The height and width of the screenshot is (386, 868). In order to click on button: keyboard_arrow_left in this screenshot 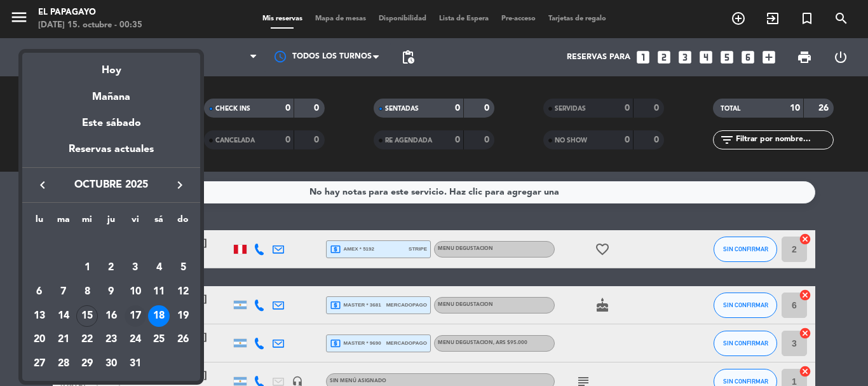, I will do `click(42, 185)`.